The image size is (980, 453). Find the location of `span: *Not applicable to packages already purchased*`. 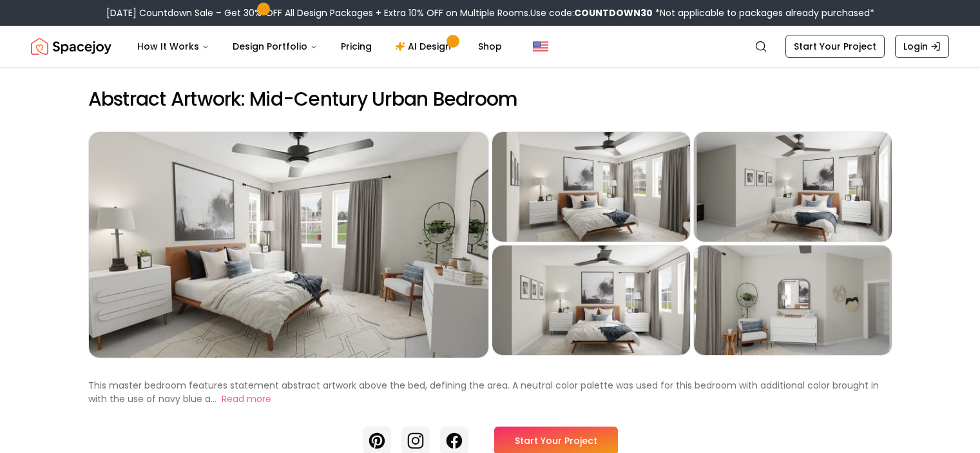

span: *Not applicable to packages already purchased* is located at coordinates (763, 13).